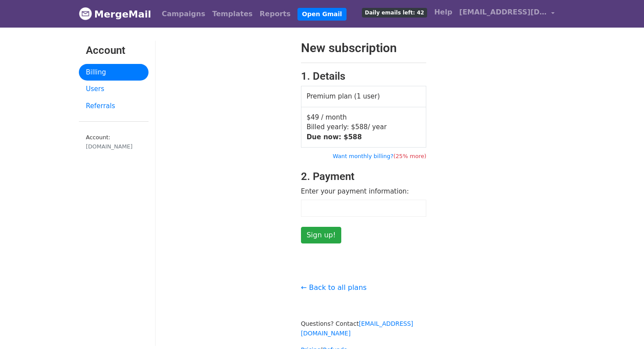 Image resolution: width=644 pixels, height=349 pixels. What do you see at coordinates (232, 14) in the screenshot?
I see `a: Templates` at bounding box center [232, 14].